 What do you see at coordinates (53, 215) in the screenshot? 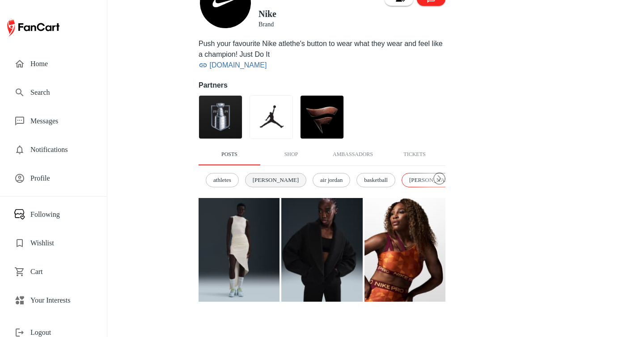
I see `div: Following` at bounding box center [53, 215].